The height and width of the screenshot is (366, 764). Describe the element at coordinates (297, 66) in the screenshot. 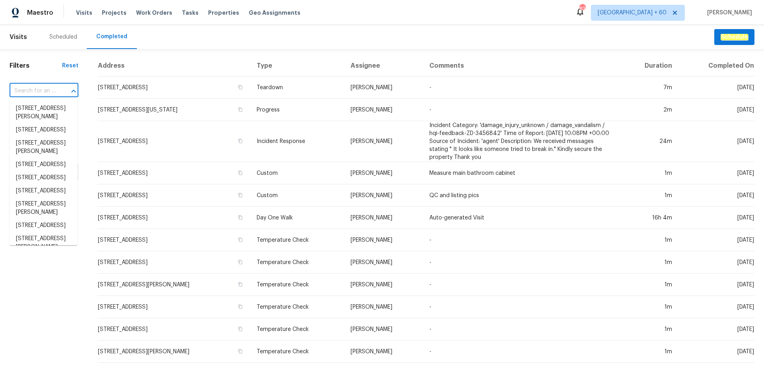

I see `th: Type` at that location.